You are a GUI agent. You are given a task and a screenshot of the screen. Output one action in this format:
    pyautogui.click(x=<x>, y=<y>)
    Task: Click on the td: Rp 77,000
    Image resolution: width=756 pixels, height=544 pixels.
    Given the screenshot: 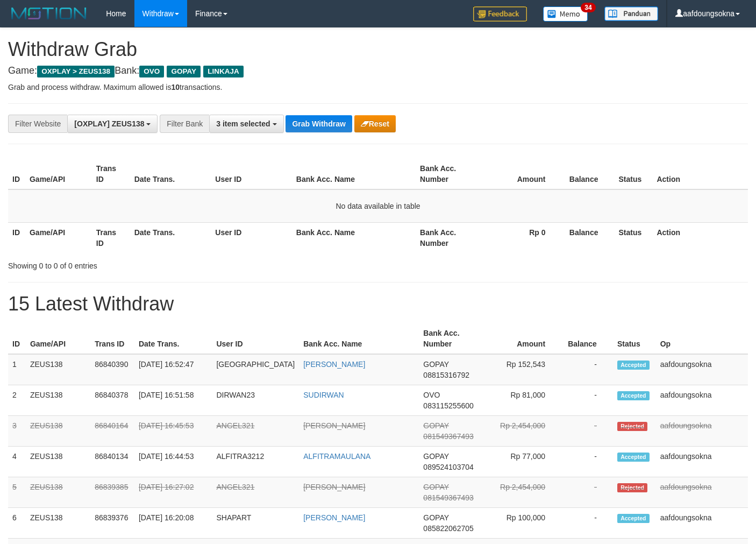 What is the action you would take?
    pyautogui.click(x=522, y=462)
    